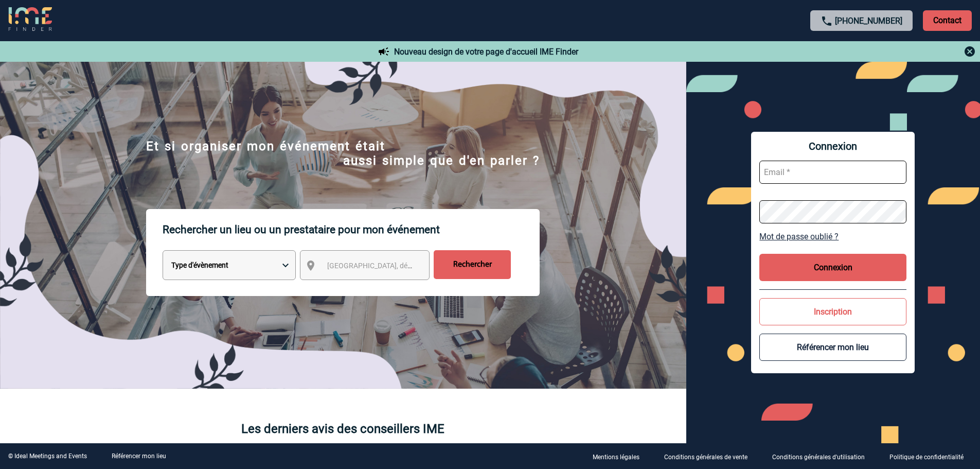 The image size is (980, 469). What do you see at coordinates (620, 456) in the screenshot?
I see `a: Mentions légales` at bounding box center [620, 456].